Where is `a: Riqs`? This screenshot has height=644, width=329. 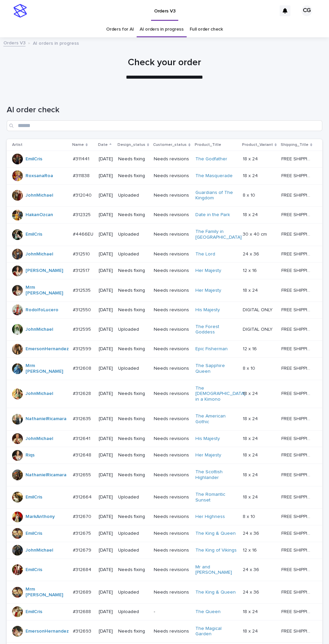 a: Riqs is located at coordinates (30, 455).